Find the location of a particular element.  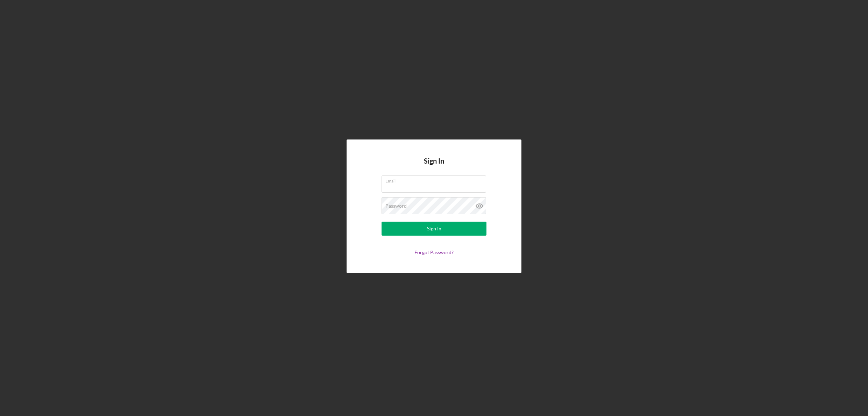

label: Password is located at coordinates (396, 206).